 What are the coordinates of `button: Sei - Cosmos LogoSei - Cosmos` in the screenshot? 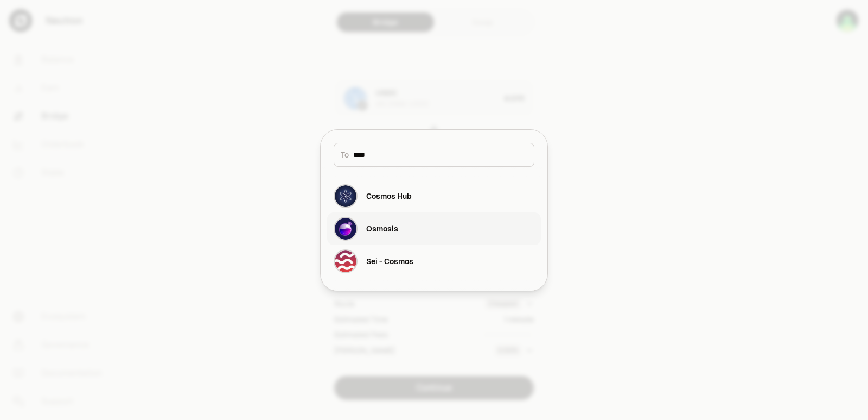 It's located at (434, 261).